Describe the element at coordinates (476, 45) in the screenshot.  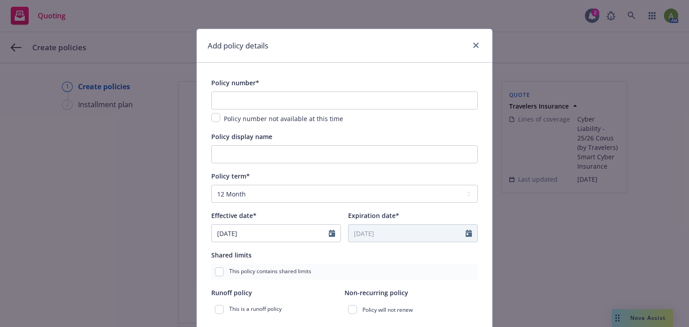
I see `a: close` at that location.